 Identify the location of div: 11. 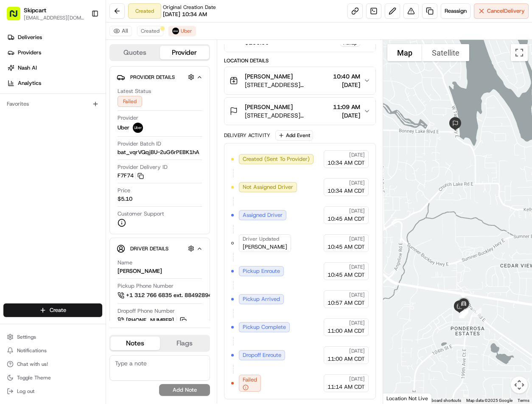
(464, 313).